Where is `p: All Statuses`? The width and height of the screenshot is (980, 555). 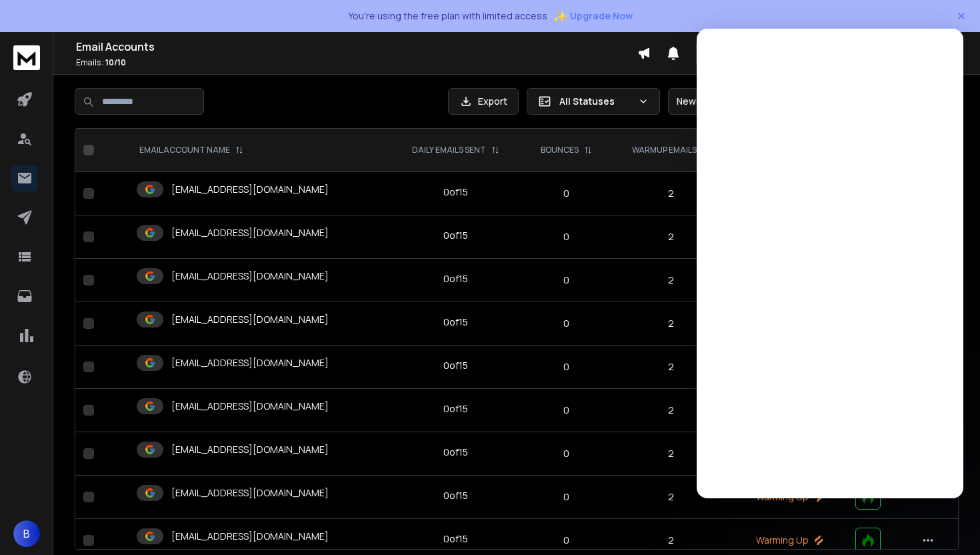 p: All Statuses is located at coordinates (596, 101).